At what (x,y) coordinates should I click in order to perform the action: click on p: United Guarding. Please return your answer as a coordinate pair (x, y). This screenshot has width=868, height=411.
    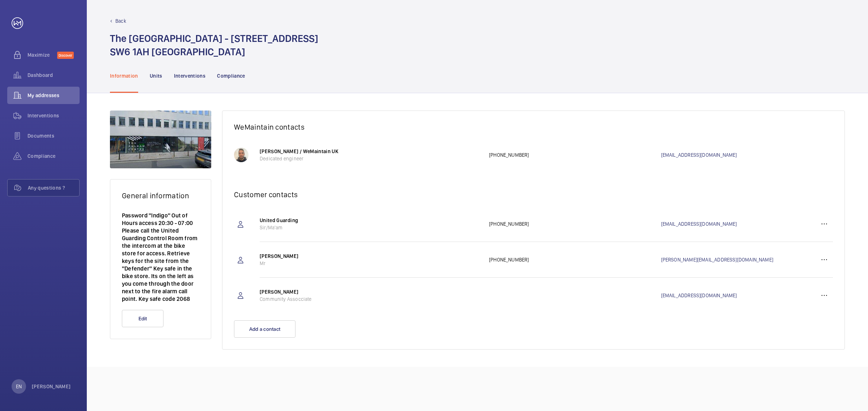
    Looking at the image, I should click on (371, 221).